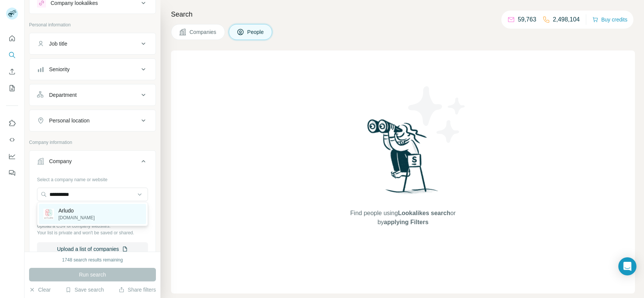  Describe the element at coordinates (12, 55) in the screenshot. I see `button: Search` at that location.